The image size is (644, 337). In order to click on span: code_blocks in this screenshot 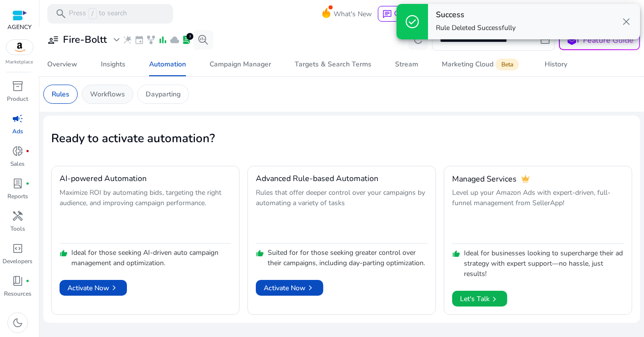, I will do `click(18, 249)`.